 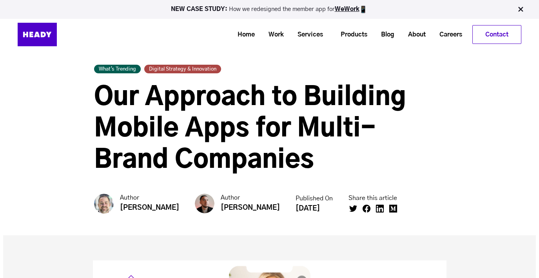 What do you see at coordinates (347, 9) in the screenshot?
I see `a: WeWork` at bounding box center [347, 9].